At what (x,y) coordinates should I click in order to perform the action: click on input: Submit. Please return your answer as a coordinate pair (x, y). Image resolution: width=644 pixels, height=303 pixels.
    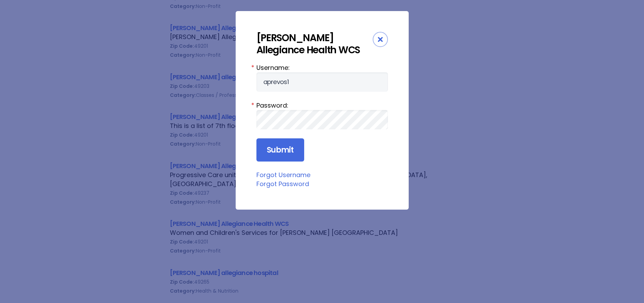
    Looking at the image, I should click on (281, 150).